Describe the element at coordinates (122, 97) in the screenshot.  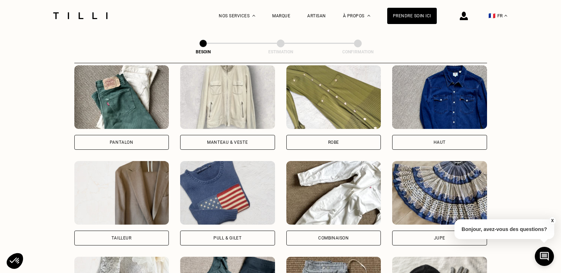
I see `img: Tilli retouche votre Pantalon` at that location.